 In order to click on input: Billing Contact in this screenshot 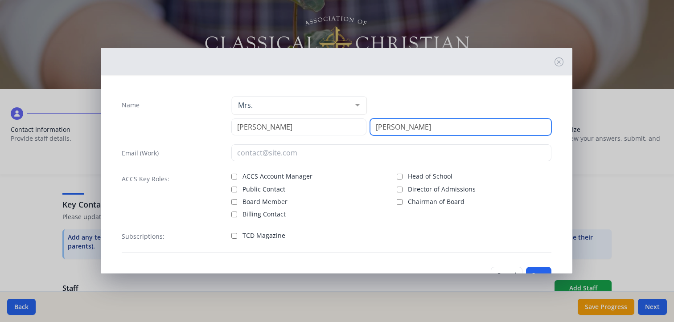, I will do `click(234, 214)`.